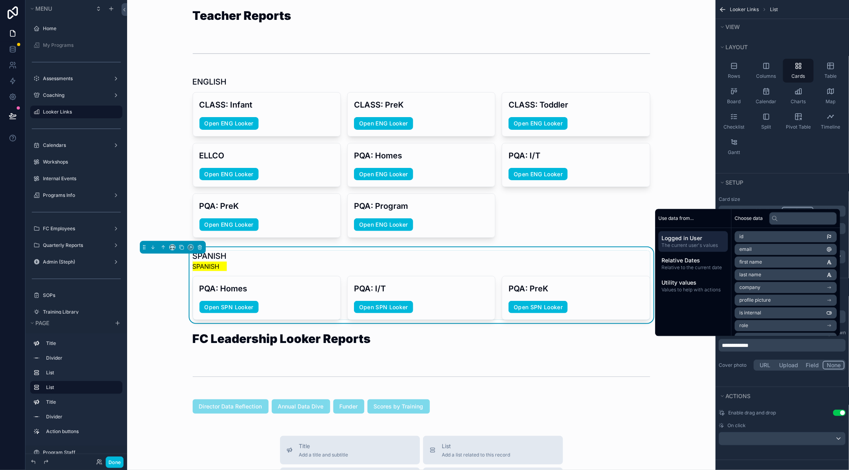  What do you see at coordinates (736, 426) in the screenshot?
I see `span: On click` at bounding box center [736, 426].